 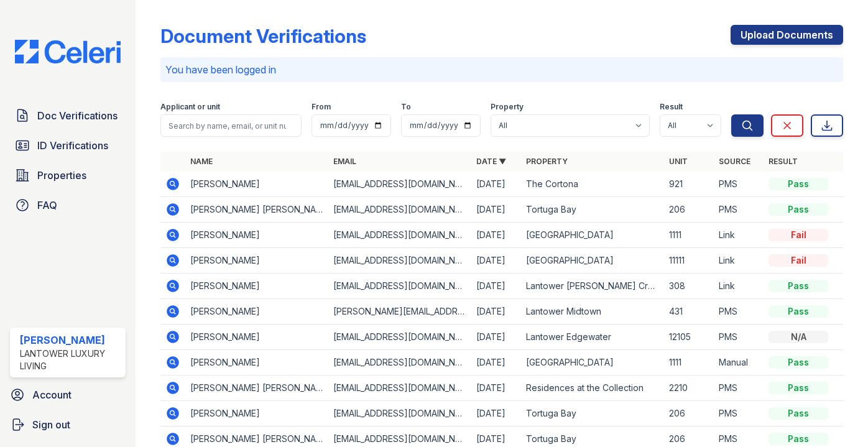 I want to click on label: Applicant or unit, so click(x=190, y=107).